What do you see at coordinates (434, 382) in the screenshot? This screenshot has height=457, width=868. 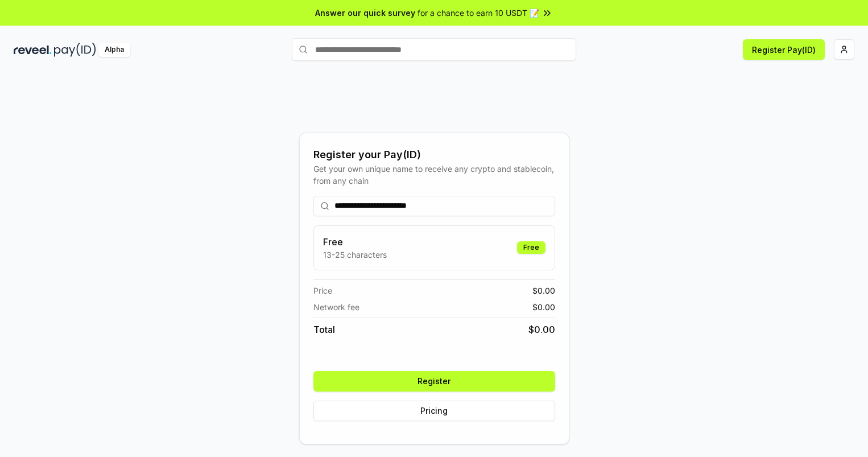 I see `button: Register` at bounding box center [434, 382].